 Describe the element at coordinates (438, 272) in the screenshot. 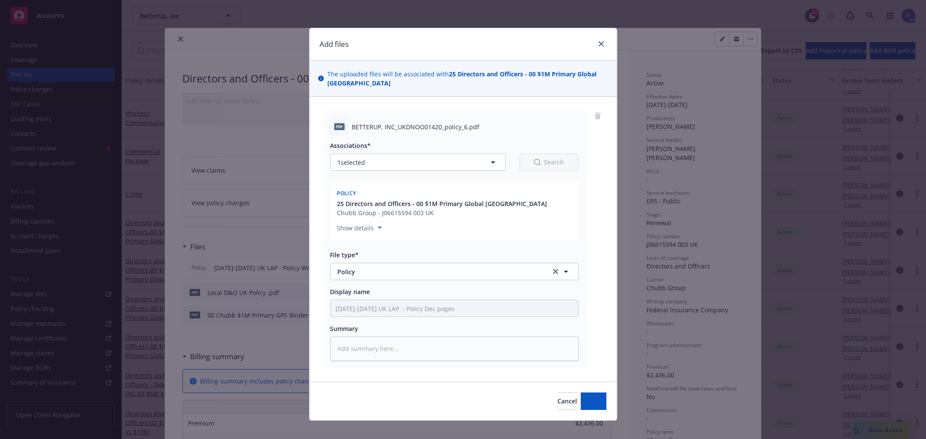

I see `span: Policy` at that location.